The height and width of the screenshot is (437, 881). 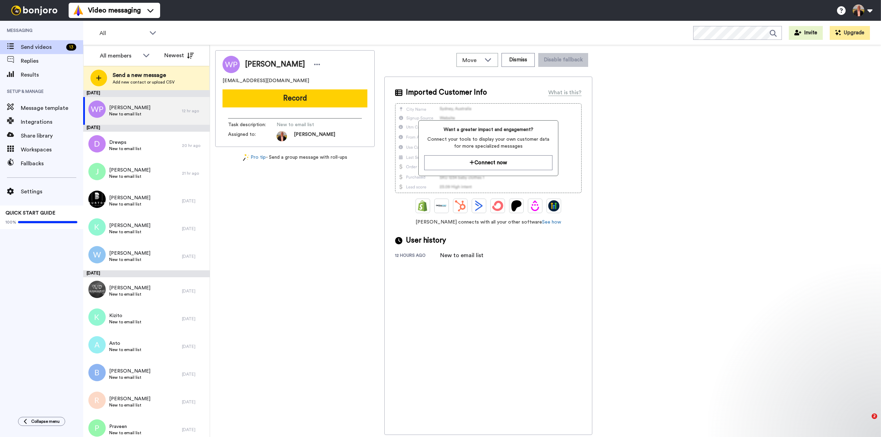 I want to click on img: a.png, so click(x=97, y=345).